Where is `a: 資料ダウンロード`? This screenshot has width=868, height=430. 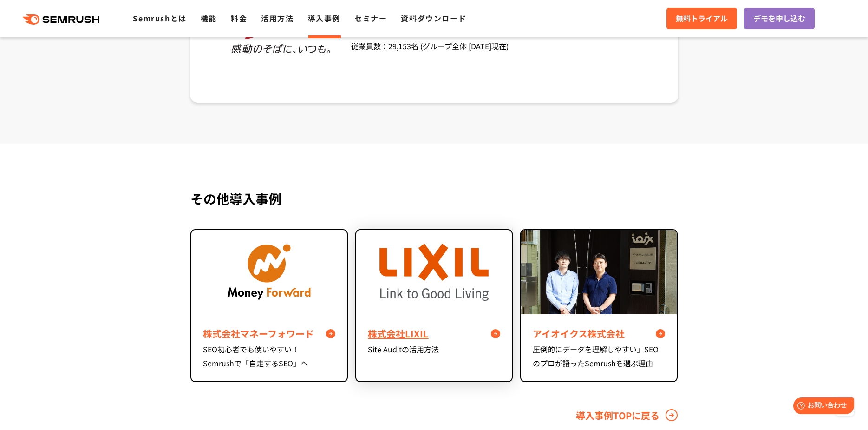 a: 資料ダウンロード is located at coordinates (433, 18).